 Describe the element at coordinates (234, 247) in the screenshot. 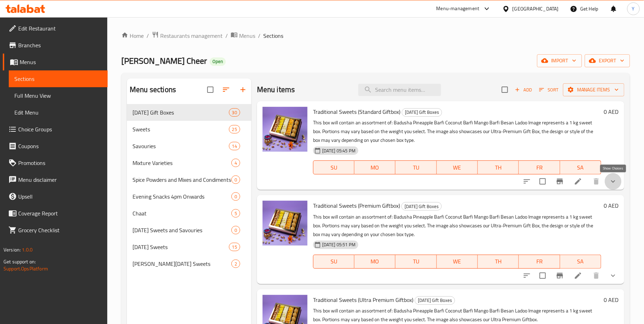

I see `span: 15` at that location.